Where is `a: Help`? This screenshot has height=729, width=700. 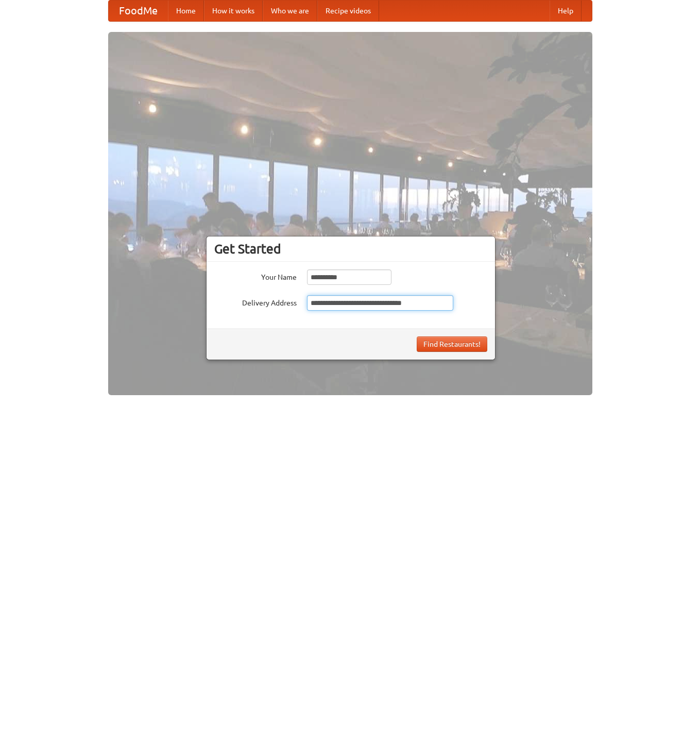
a: Help is located at coordinates (566, 11).